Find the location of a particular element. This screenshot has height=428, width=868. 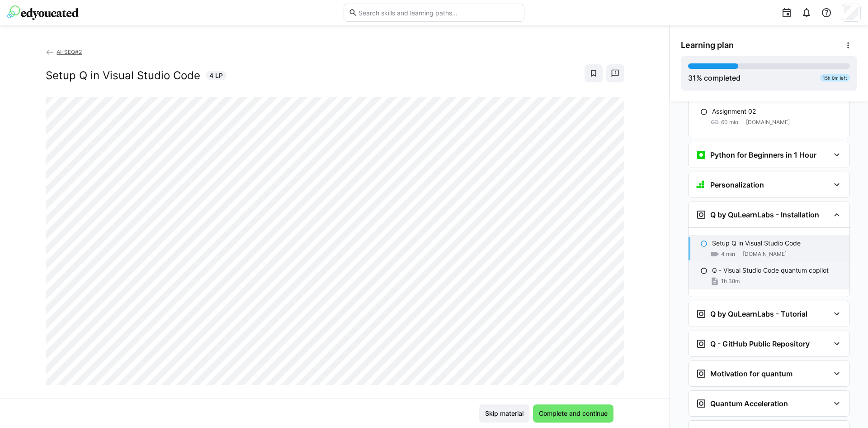

h2: Setup Q in Visual Studio Code is located at coordinates (123, 76).